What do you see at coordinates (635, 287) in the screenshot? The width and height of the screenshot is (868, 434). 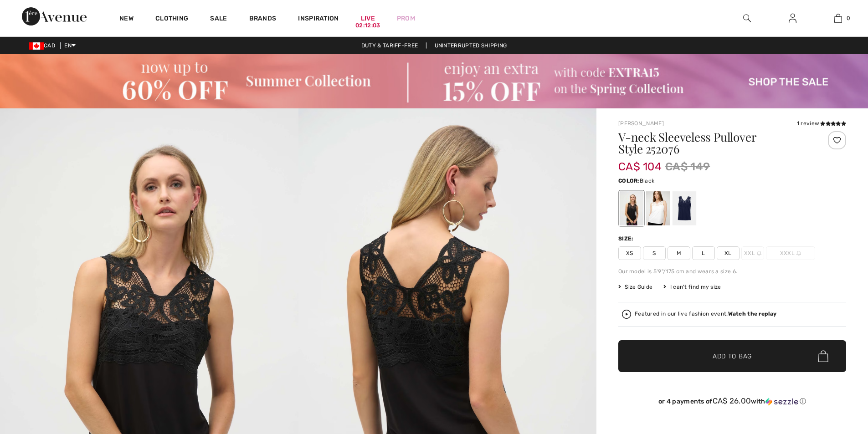 I see `span: Size Guide` at bounding box center [635, 287].